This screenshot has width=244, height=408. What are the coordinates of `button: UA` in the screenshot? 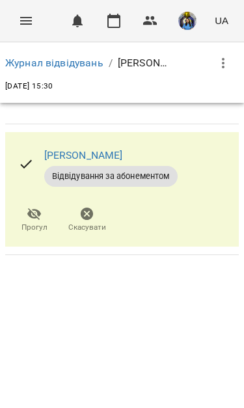 It's located at (221, 20).